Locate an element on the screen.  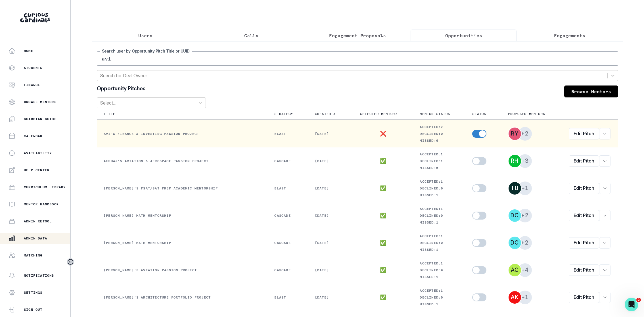
p: Calls is located at coordinates (251, 35).